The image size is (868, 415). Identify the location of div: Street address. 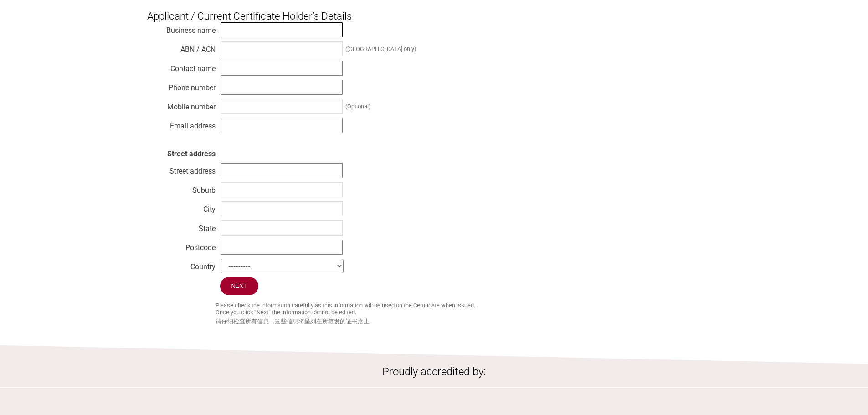
(181, 169).